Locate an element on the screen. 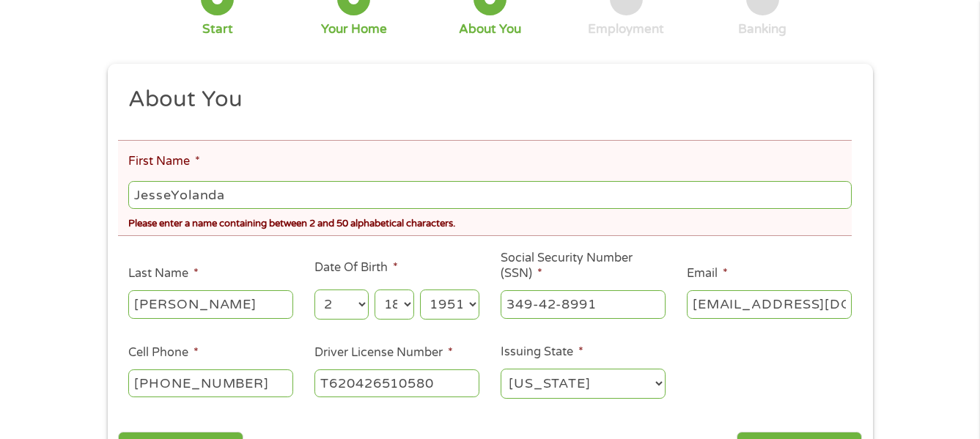 The width and height of the screenshot is (980, 439). div: About You is located at coordinates (490, 29).